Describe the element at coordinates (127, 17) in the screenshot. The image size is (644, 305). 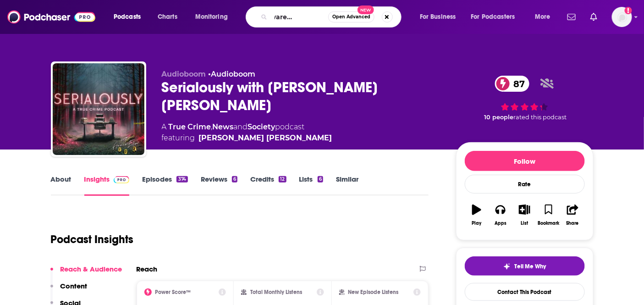
I see `span: Podcasts` at that location.